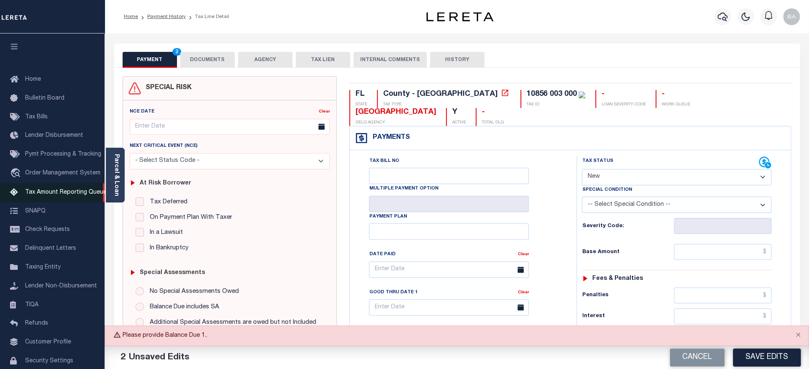 This screenshot has width=809, height=369. I want to click on label: Date Paid, so click(382, 254).